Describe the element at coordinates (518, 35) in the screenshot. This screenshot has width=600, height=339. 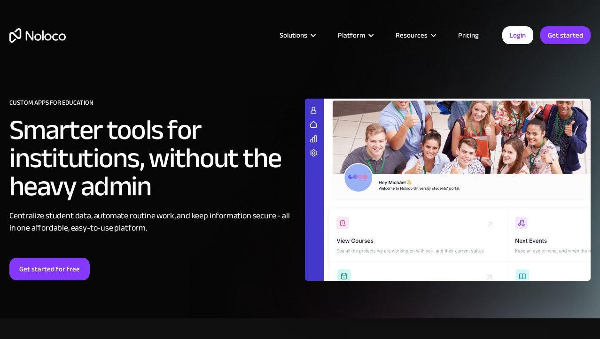
I see `a: Login` at that location.